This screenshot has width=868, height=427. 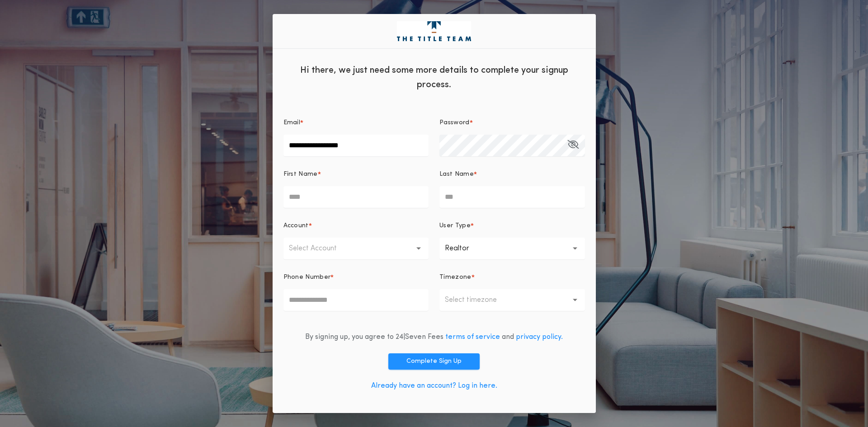 What do you see at coordinates (473, 337) in the screenshot?
I see `a: terms of service` at bounding box center [473, 337].